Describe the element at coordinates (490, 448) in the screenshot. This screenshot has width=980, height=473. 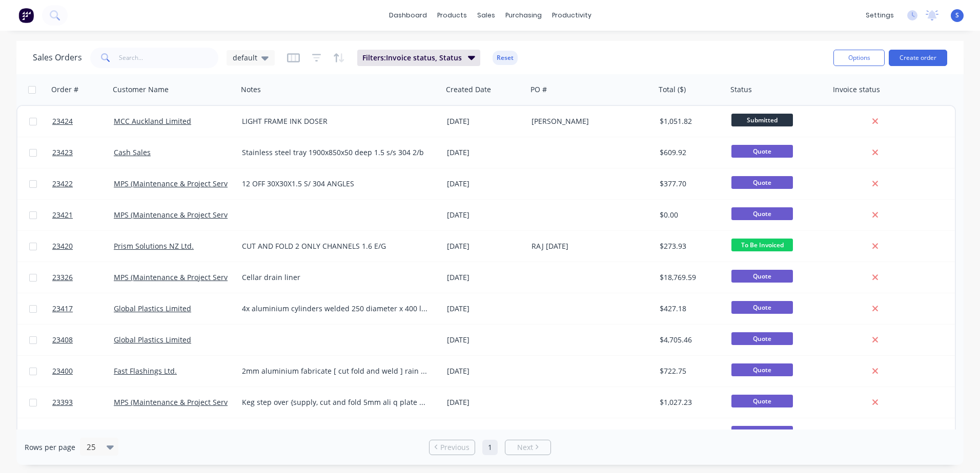
I see `ul: Pagination` at that location.